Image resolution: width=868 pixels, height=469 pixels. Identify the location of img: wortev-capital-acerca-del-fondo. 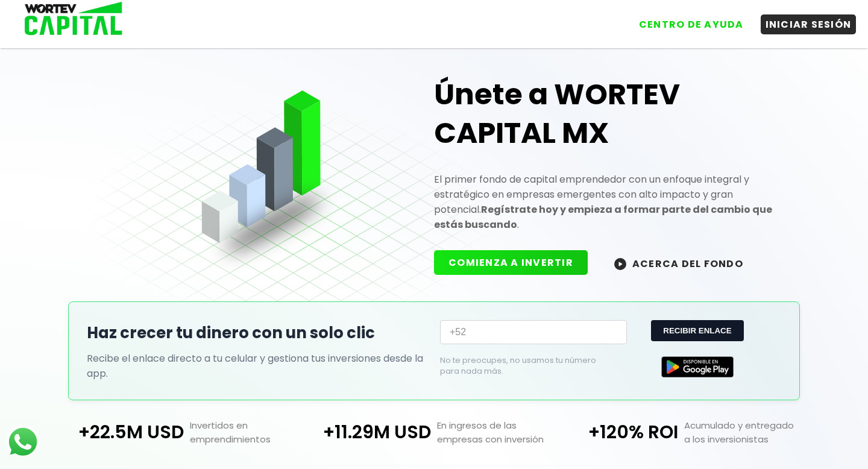
(621, 264).